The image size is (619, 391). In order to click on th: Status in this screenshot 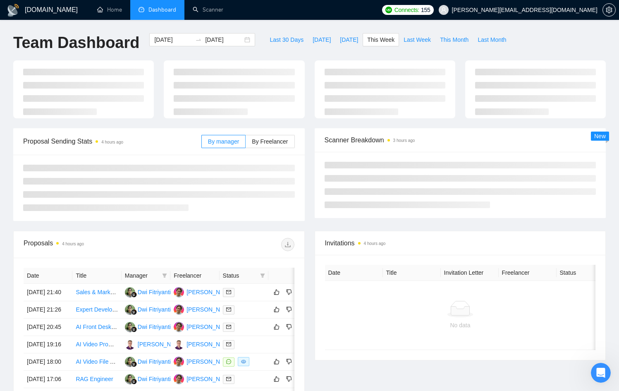, I will do `click(586, 273)`.